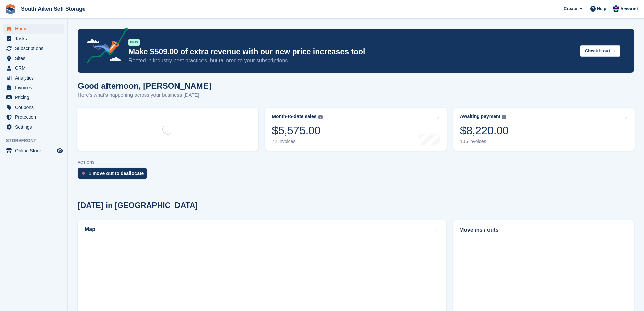 This screenshot has width=644, height=311. Describe the element at coordinates (630, 9) in the screenshot. I see `span: Account` at that location.